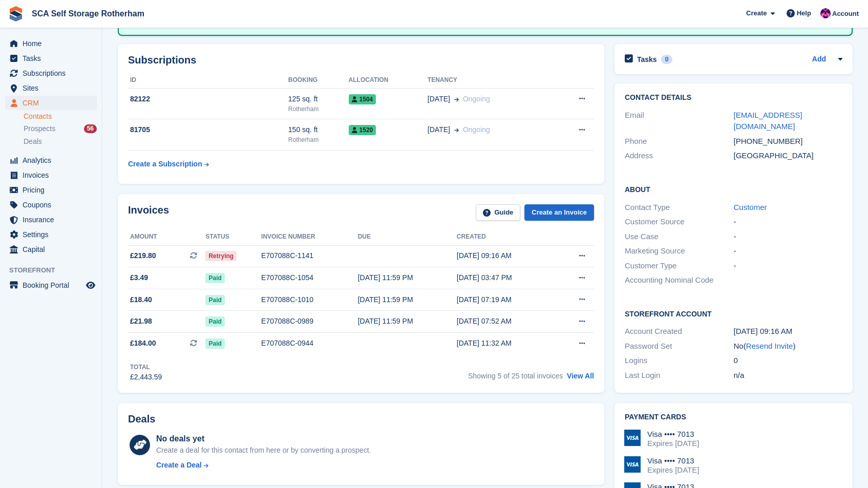 This screenshot has height=488, width=868. Describe the element at coordinates (845, 14) in the screenshot. I see `span: Account` at that location.